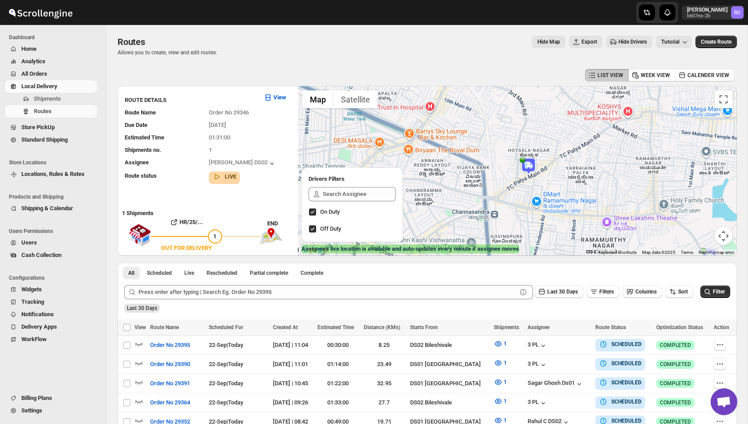 The height and width of the screenshot is (424, 748). Describe the element at coordinates (618, 253) in the screenshot. I see `button: Keyboard shortcuts` at that location.